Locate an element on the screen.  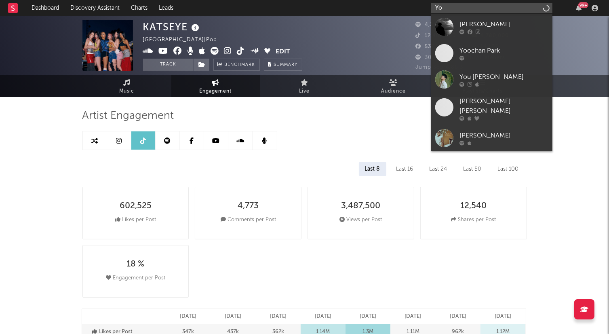
a: Audience is located at coordinates (394, 86).